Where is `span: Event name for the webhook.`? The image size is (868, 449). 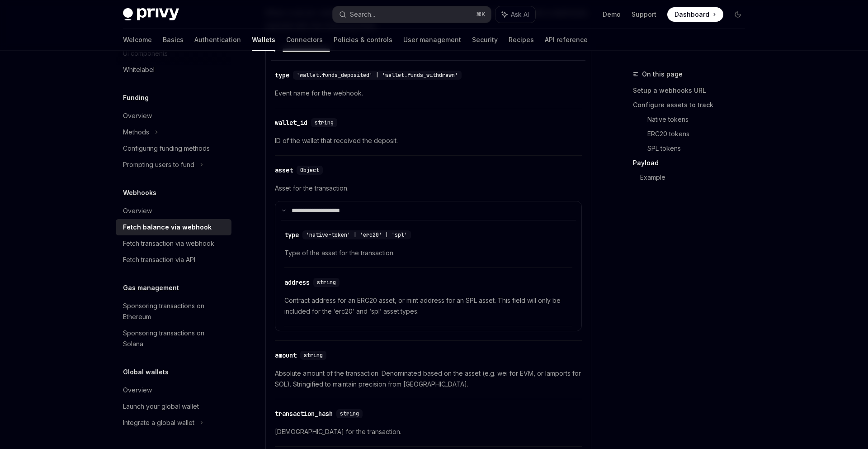
span: Event name for the webhook. is located at coordinates (428, 93).